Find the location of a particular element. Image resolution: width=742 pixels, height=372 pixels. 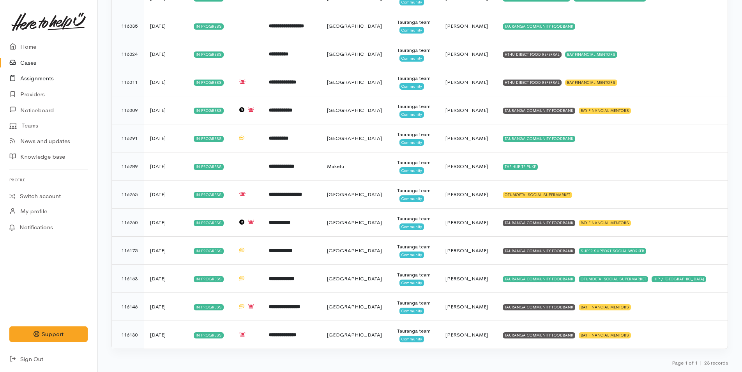

td: 116130 is located at coordinates (128, 335).